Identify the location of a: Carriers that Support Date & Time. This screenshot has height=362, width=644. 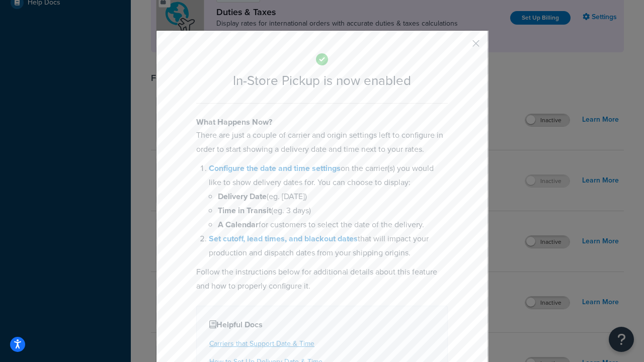
(262, 344).